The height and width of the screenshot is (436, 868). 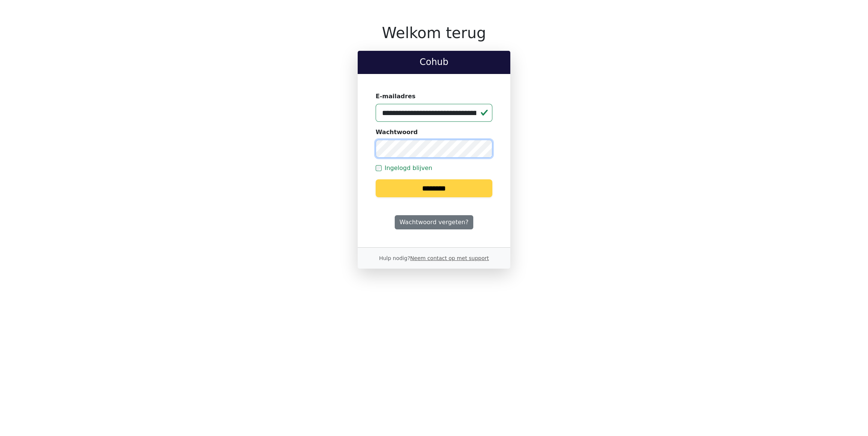 What do you see at coordinates (408, 168) in the screenshot?
I see `label: Ingelogd blijven` at bounding box center [408, 168].